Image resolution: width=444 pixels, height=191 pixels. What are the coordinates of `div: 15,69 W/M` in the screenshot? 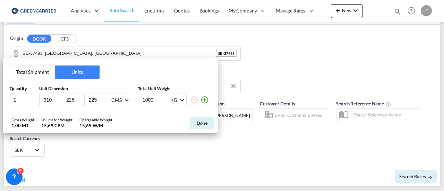 It's located at (96, 126).